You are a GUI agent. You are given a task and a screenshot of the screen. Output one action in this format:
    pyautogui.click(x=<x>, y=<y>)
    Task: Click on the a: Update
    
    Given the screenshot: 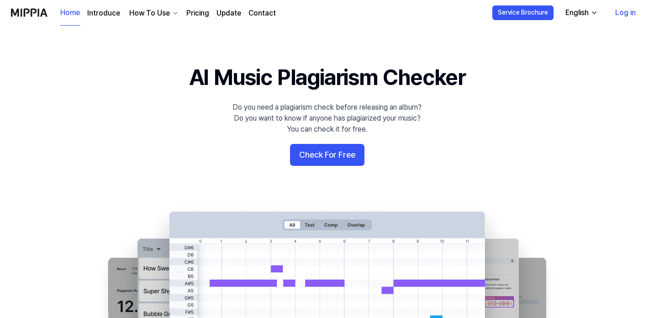 What is the action you would take?
    pyautogui.click(x=229, y=13)
    